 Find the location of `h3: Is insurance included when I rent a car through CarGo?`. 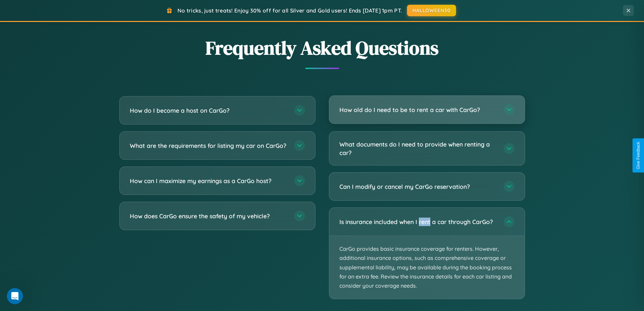

h3: Is insurance included when I rent a car through CarGo? is located at coordinates (418, 222).